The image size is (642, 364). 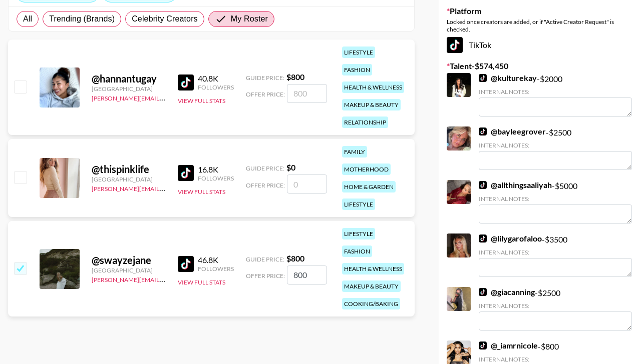 I want to click on div: - $ 2000, so click(x=555, y=95).